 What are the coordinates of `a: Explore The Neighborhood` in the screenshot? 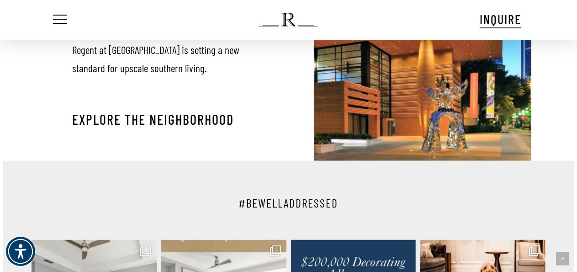 It's located at (153, 119).